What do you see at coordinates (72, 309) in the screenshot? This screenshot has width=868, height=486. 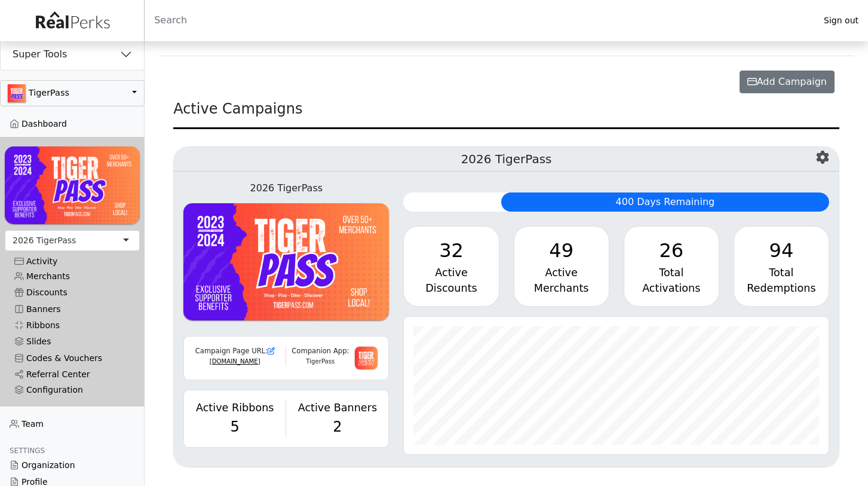 I see `a: Banners` at bounding box center [72, 309].